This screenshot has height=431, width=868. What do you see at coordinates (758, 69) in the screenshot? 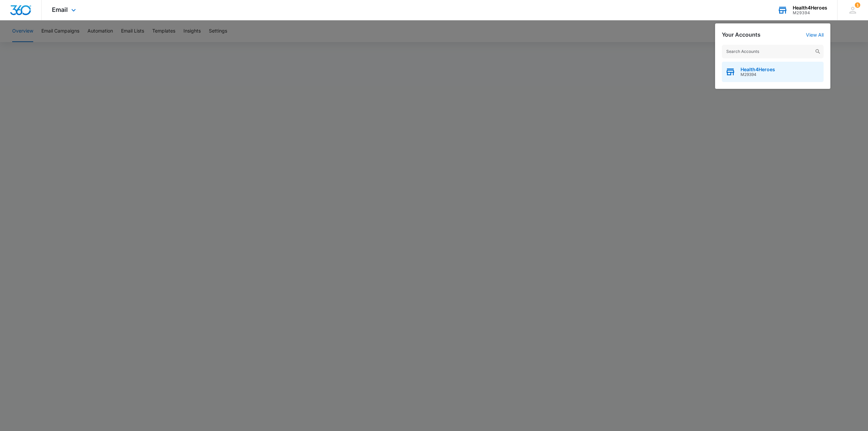
I see `span: Health4Heroes` at bounding box center [758, 69].